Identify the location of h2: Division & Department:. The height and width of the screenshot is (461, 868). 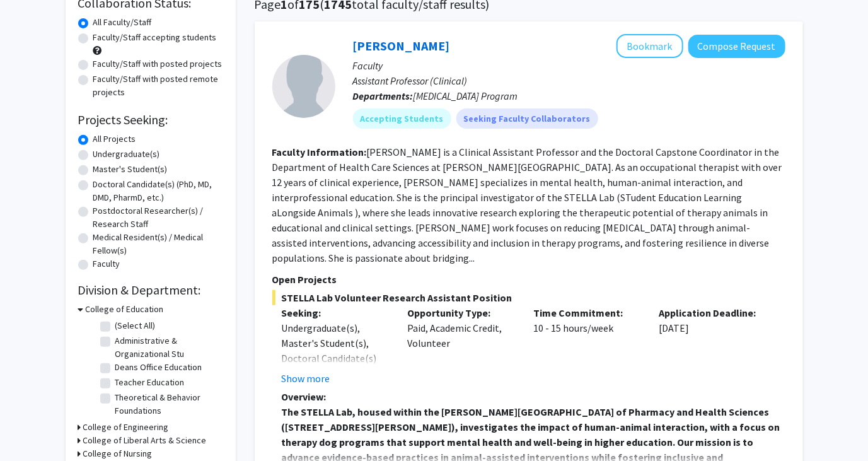
(151, 290).